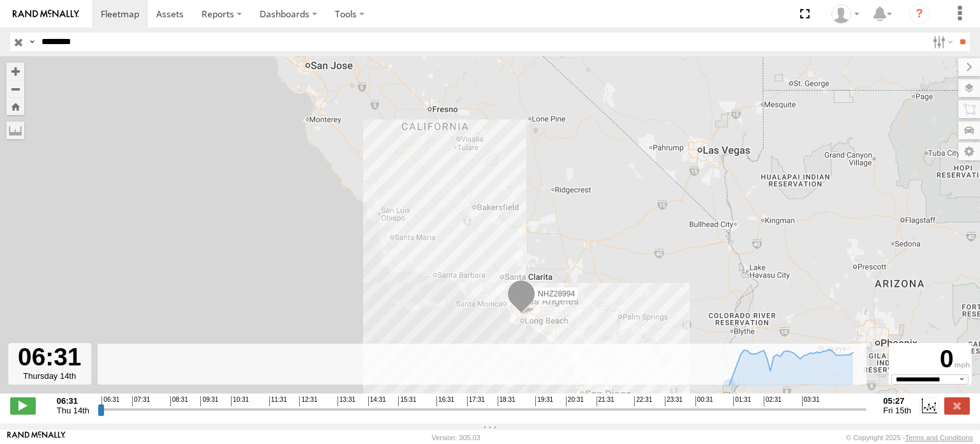 This screenshot has height=444, width=980. Describe the element at coordinates (15, 71) in the screenshot. I see `button: Zoom in` at that location.